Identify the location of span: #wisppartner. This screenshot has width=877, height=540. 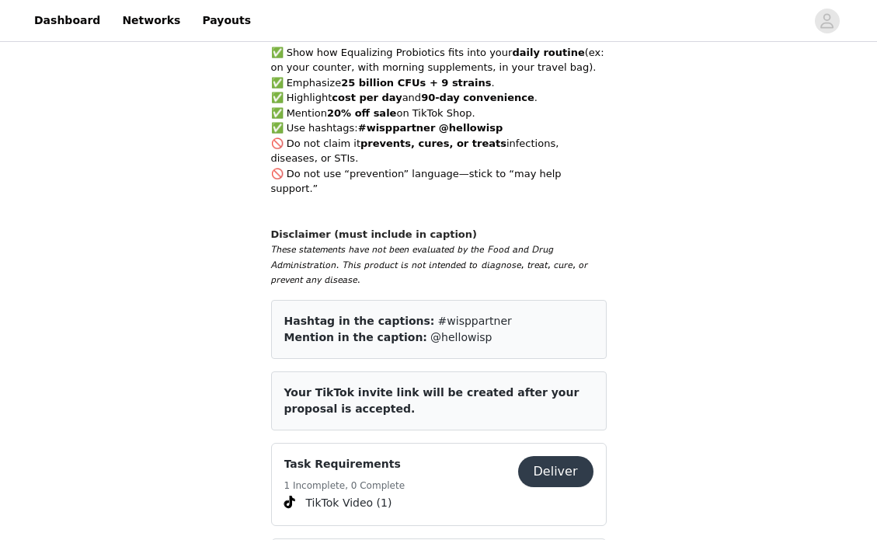
(475, 321).